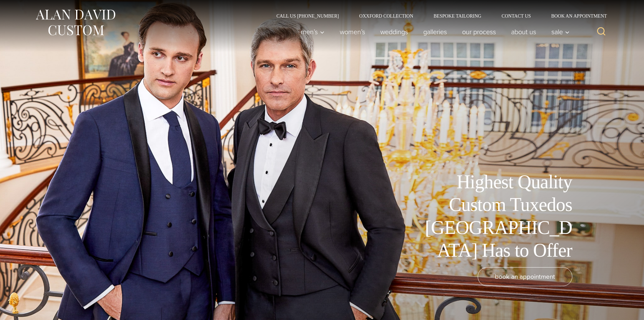 This screenshot has height=320, width=644. Describe the element at coordinates (394, 32) in the screenshot. I see `a: weddings` at that location.